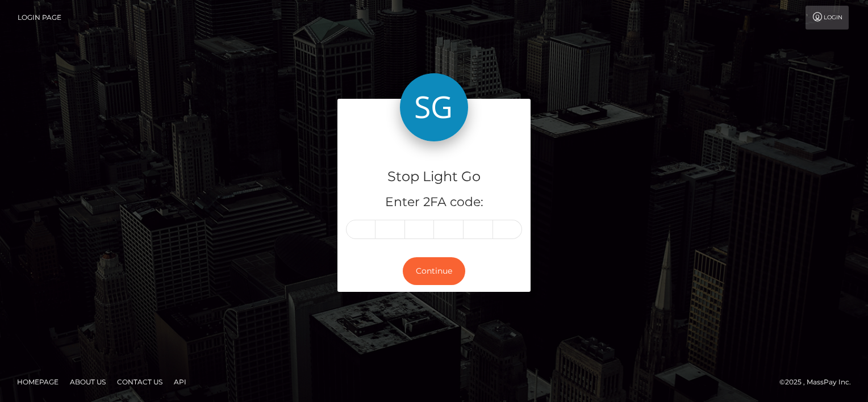 The height and width of the screenshot is (402, 868). I want to click on img: Stop Light Go, so click(434, 107).